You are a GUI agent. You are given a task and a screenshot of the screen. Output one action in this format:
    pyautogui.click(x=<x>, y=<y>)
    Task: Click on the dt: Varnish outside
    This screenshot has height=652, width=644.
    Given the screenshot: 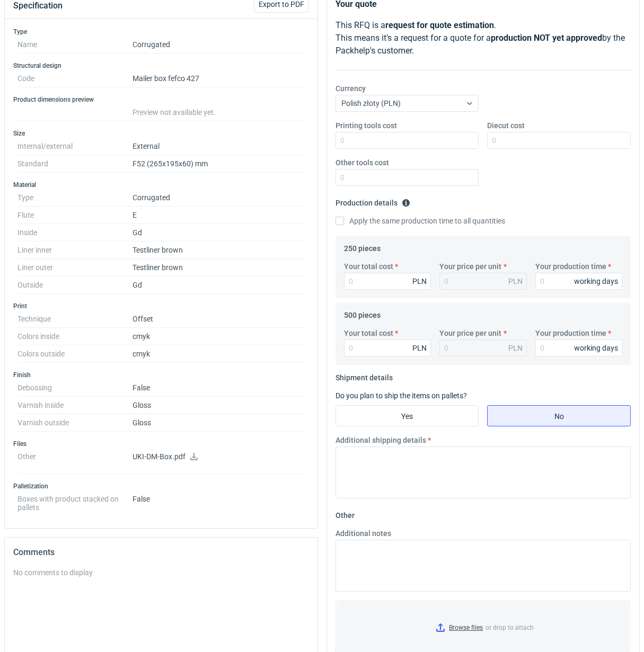 What is the action you would take?
    pyautogui.click(x=74, y=423)
    